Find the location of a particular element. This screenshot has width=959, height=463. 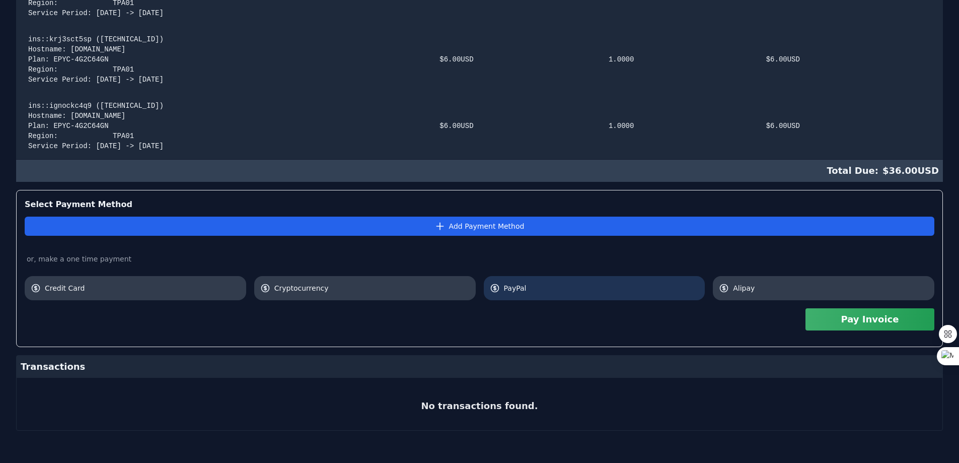

span: Total Due: is located at coordinates (854, 171).